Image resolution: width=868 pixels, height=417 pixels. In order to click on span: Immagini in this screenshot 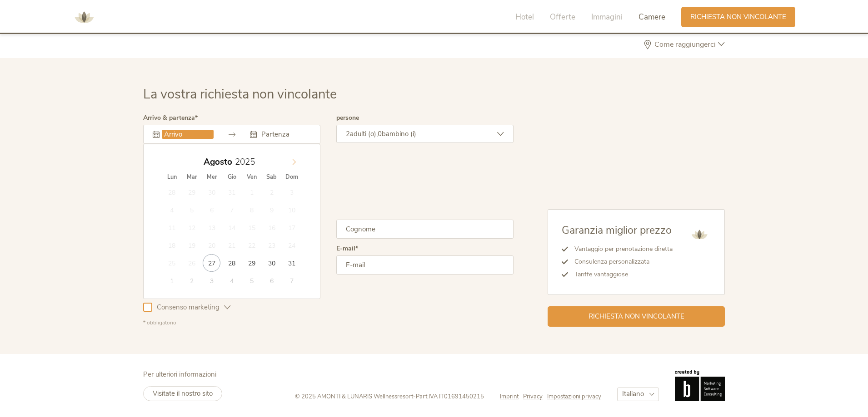, I will do `click(606, 17)`.